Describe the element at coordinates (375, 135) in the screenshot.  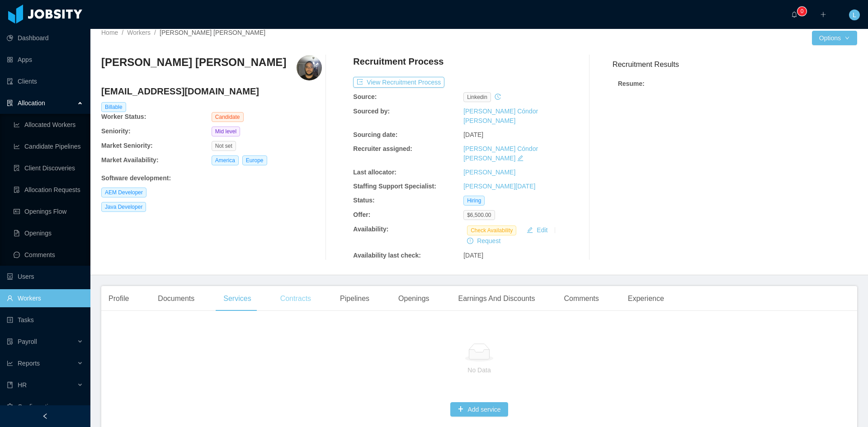
I see `b: Sourcing date:` at that location.